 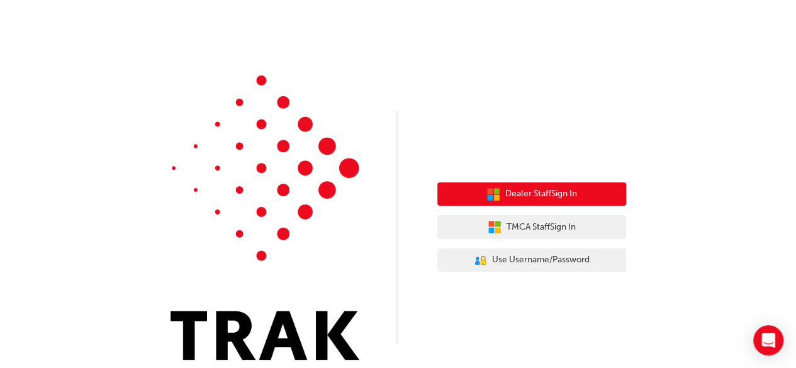 What do you see at coordinates (769, 341) in the screenshot?
I see `div: Open Intercom Messenger` at bounding box center [769, 341].